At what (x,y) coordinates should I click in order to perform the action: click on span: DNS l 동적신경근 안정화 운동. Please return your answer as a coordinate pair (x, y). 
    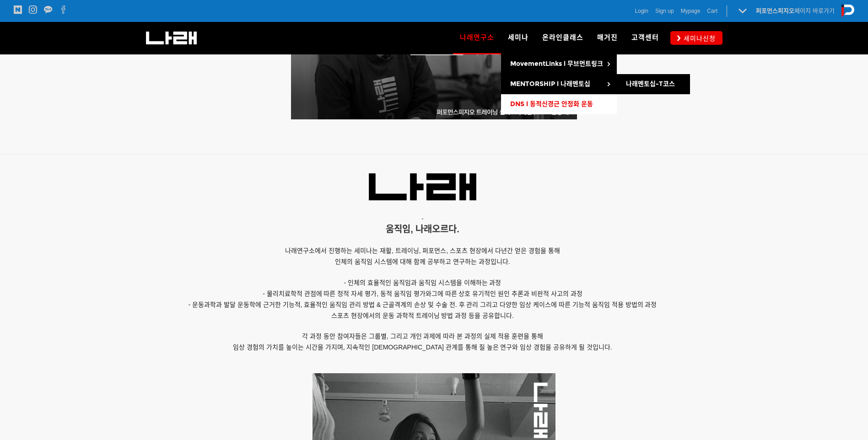
    Looking at the image, I should click on (552, 104).